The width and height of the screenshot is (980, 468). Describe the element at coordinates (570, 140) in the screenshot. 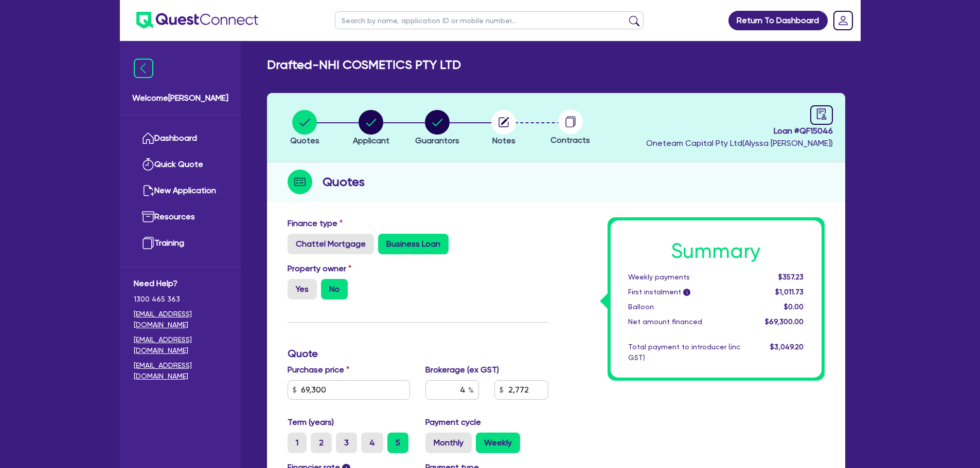

I see `span: Contracts` at that location.